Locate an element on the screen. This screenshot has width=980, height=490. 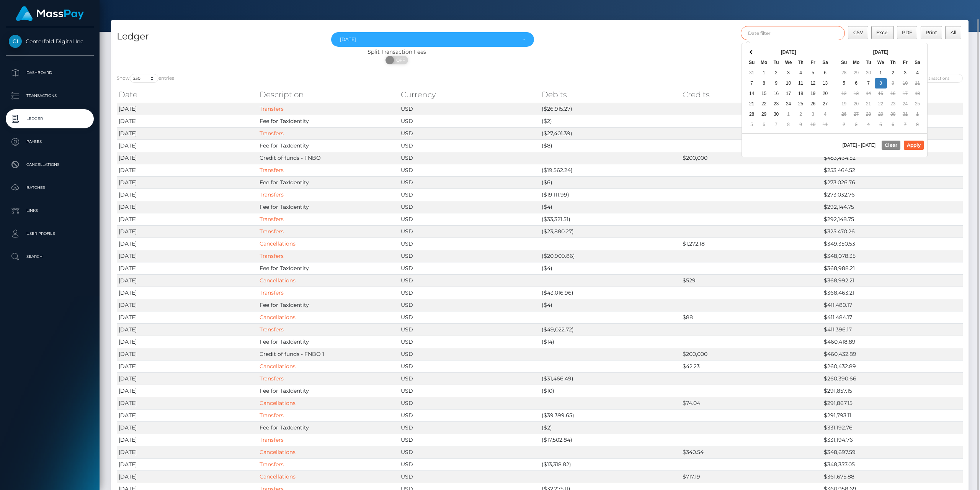
input: Date filter is located at coordinates (793, 33).